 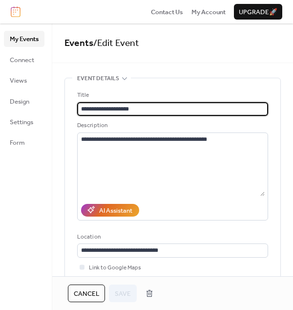 What do you see at coordinates (171, 237) in the screenshot?
I see `div: Location` at bounding box center [171, 237].